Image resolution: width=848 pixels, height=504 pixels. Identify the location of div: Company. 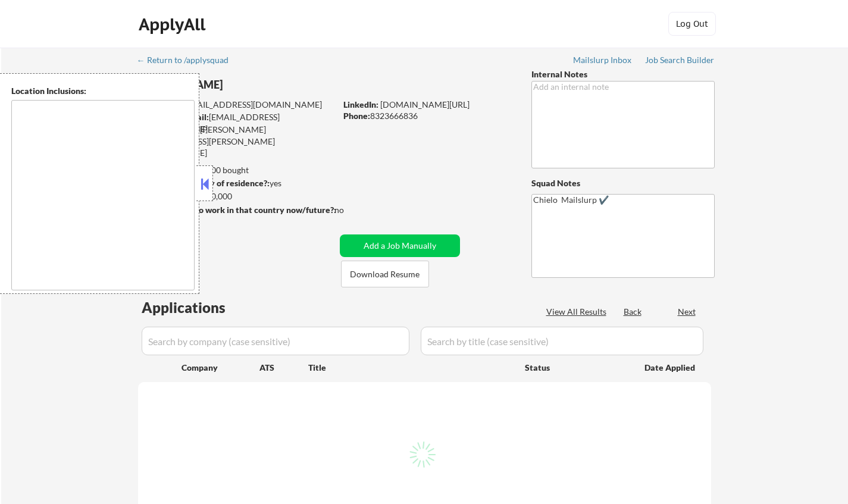
(220, 368).